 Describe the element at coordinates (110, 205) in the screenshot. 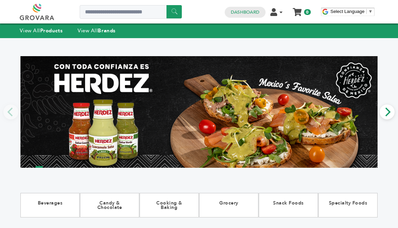

I see `a: Candy & Chocolate` at that location.